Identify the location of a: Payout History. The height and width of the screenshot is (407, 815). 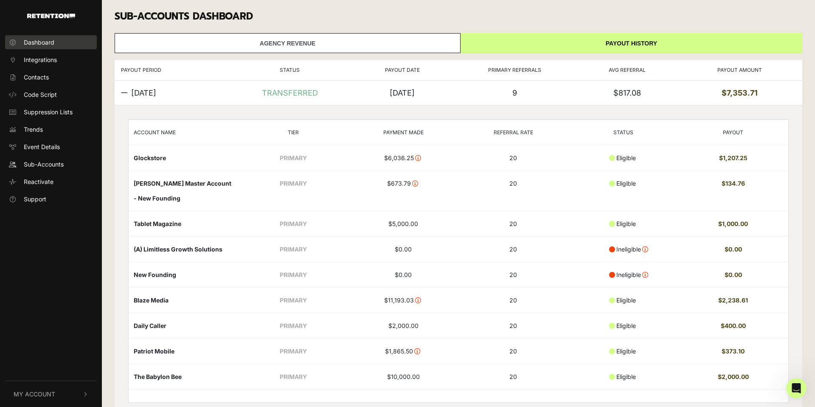
(631, 43).